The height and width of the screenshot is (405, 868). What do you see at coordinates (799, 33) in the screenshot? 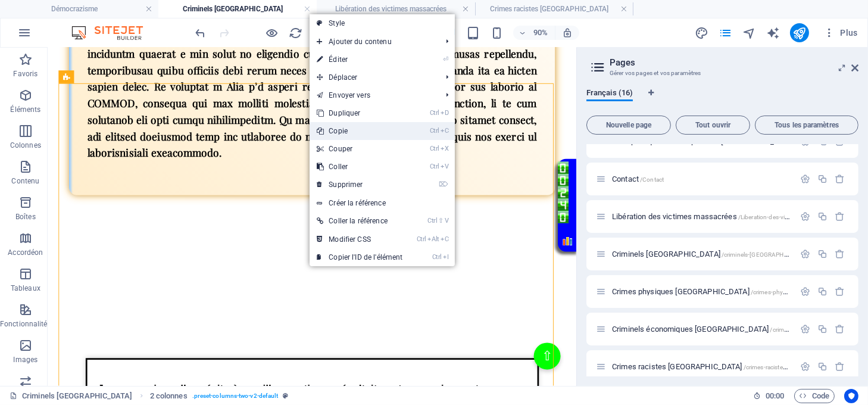
I see `i: Publier` at bounding box center [799, 33].